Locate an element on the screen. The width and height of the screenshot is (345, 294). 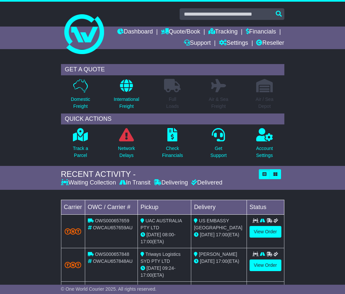
a: AccountSettings is located at coordinates (265, 145).